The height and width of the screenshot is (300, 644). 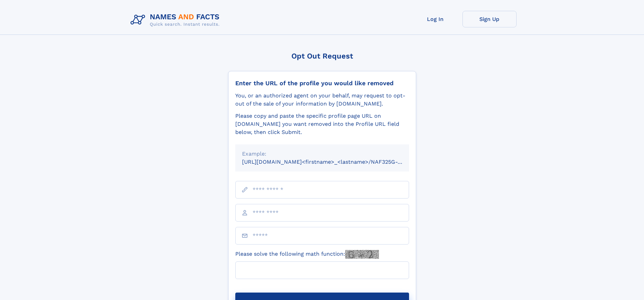 What do you see at coordinates (176, 20) in the screenshot?
I see `img: Logo Names and Facts` at bounding box center [176, 20].